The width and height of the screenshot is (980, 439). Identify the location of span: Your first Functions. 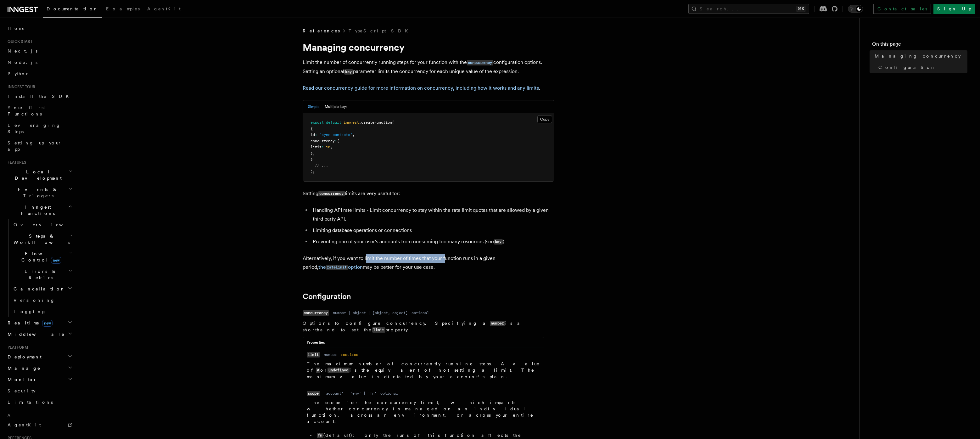
(26, 111).